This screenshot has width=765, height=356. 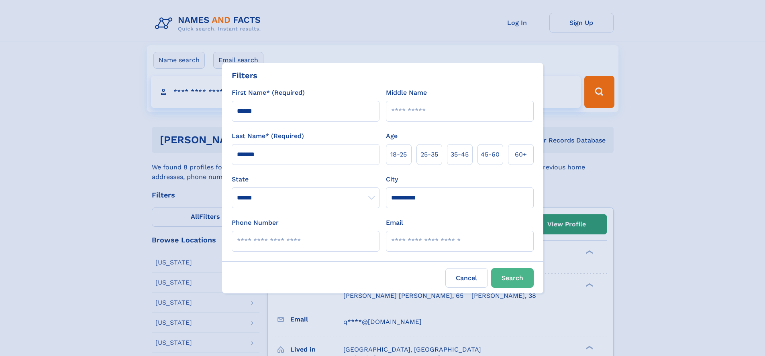 I want to click on label: State, so click(x=306, y=179).